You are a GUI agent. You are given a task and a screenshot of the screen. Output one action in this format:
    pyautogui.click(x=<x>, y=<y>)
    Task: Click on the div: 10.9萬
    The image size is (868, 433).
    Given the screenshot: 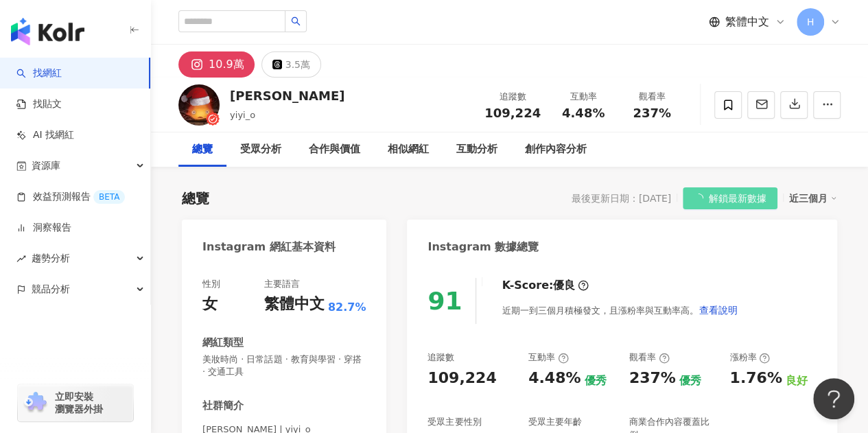 What is the action you would take?
    pyautogui.click(x=226, y=65)
    